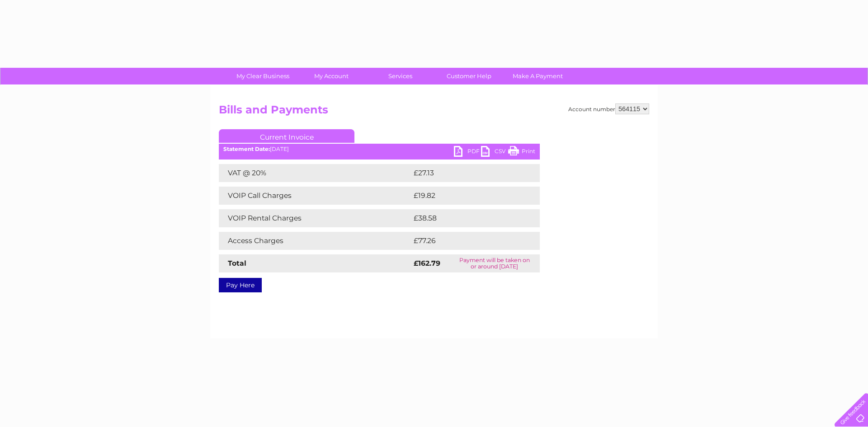 The width and height of the screenshot is (868, 427). I want to click on a: Pay Here, so click(240, 285).